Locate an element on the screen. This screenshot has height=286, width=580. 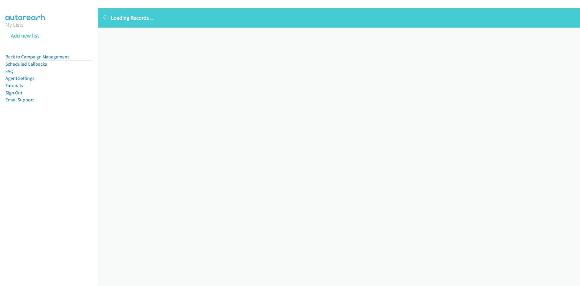
a: Tutorials is located at coordinates (14, 85).